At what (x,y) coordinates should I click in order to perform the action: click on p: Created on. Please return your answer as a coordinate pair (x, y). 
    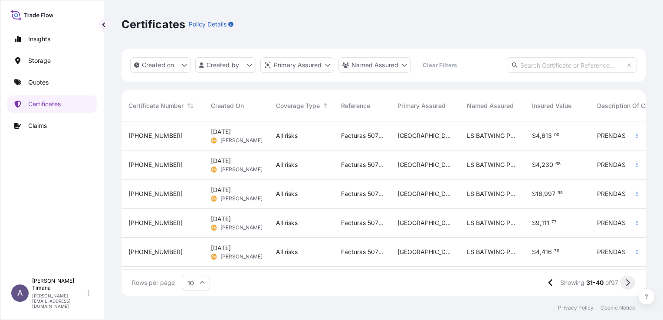
    Looking at the image, I should click on (158, 65).